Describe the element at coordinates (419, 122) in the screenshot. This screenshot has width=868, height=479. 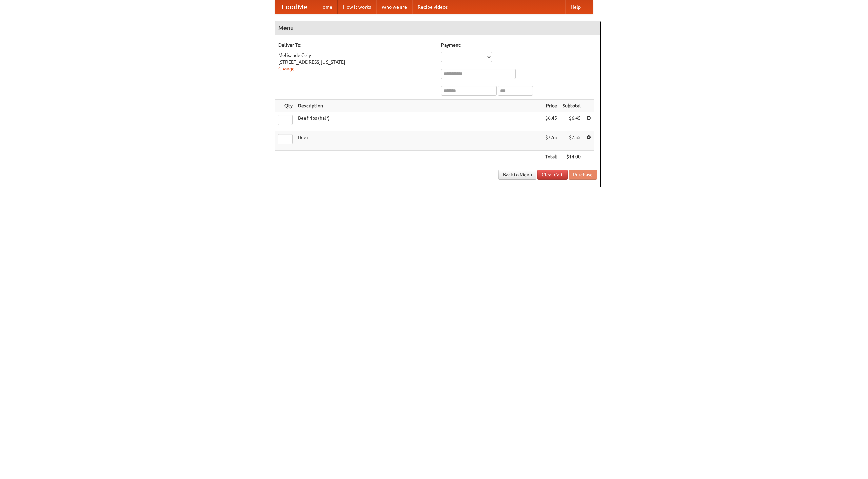
I see `td: Beef ribs (half)` at that location.